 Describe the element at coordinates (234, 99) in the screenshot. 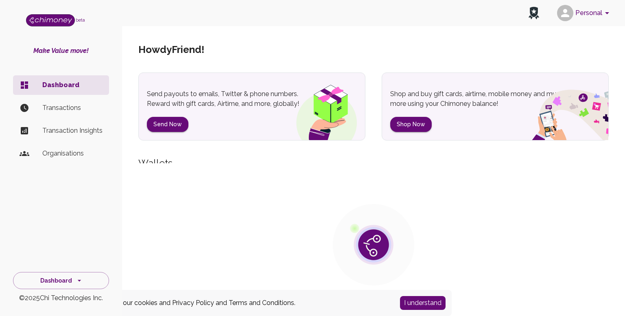

I see `p: Send payouts to emails, Twitter & phone numbers. Reward with gift cards, Airtime, and more, globa...` at that location.